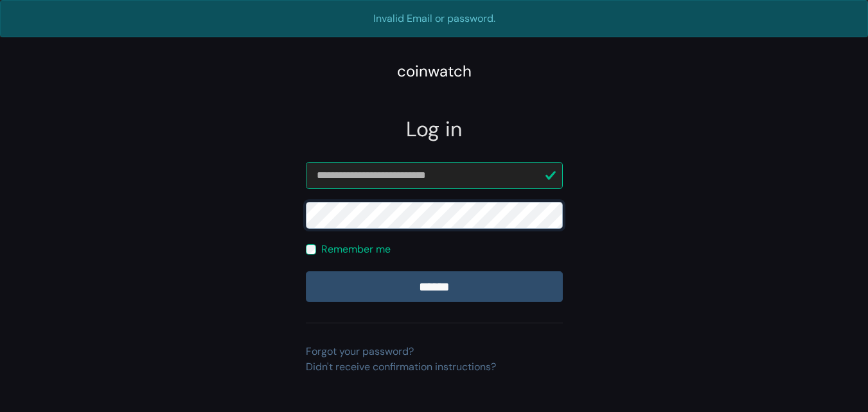 This screenshot has height=412, width=868. Describe the element at coordinates (434, 72) in the screenshot. I see `div: coinwatch` at that location.